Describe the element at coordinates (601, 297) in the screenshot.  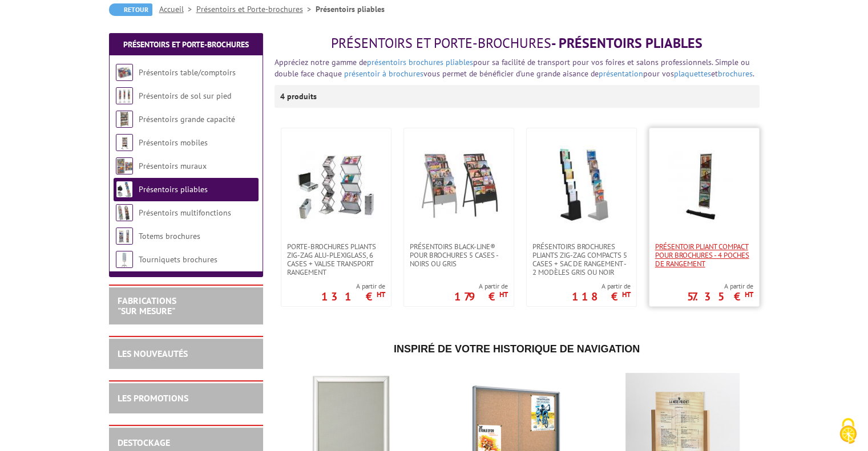
I see `p: 118 €` at that location.